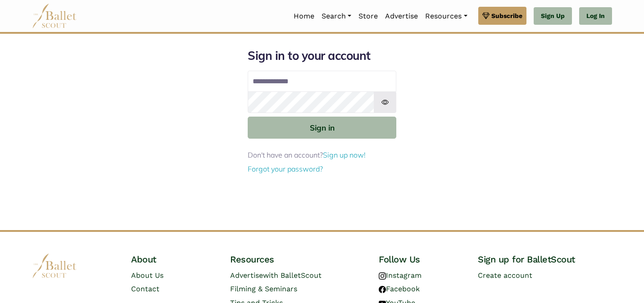 The height and width of the screenshot is (303, 644). Describe the element at coordinates (322, 155) in the screenshot. I see `p: Don't have an account?` at that location.